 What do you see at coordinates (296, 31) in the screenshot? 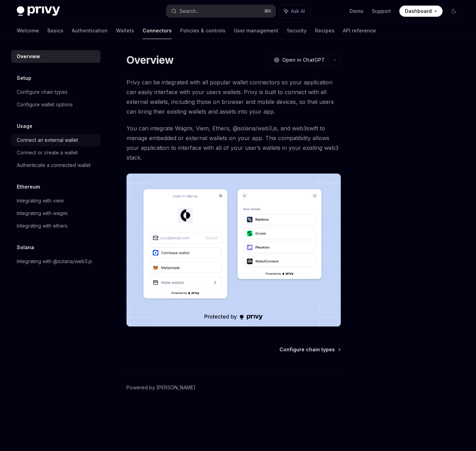
I see `a: Security` at bounding box center [296, 31].